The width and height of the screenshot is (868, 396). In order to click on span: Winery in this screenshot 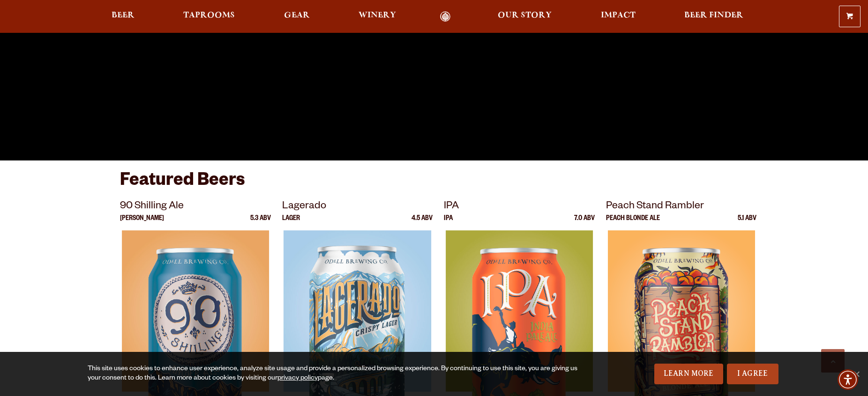, I will do `click(377, 16)`.